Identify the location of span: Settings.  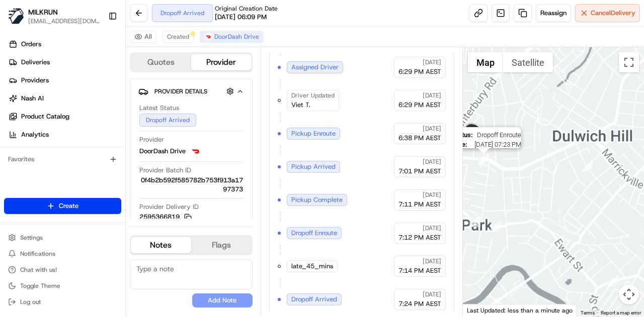
(31, 238).